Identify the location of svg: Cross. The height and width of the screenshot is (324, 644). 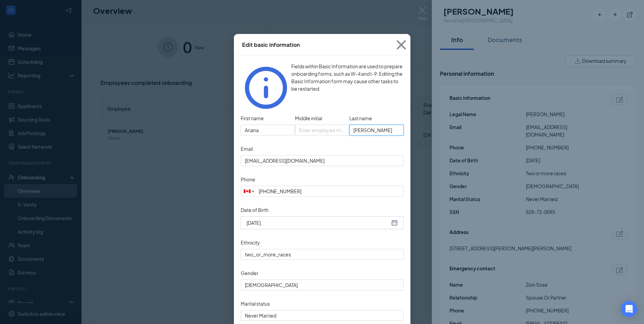
(401, 45).